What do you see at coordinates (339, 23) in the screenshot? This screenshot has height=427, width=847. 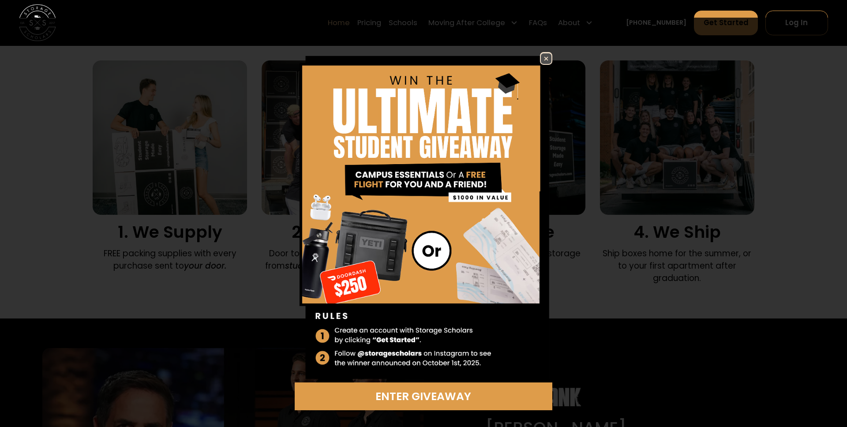 I see `a: Home` at bounding box center [339, 23].